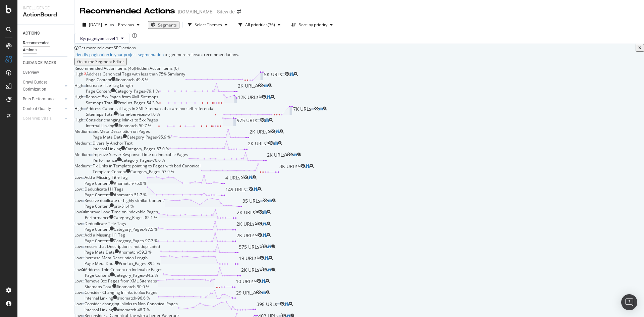 This screenshot has height=317, width=644. I want to click on div: Category_Pages - 95.9 %, so click(149, 137).